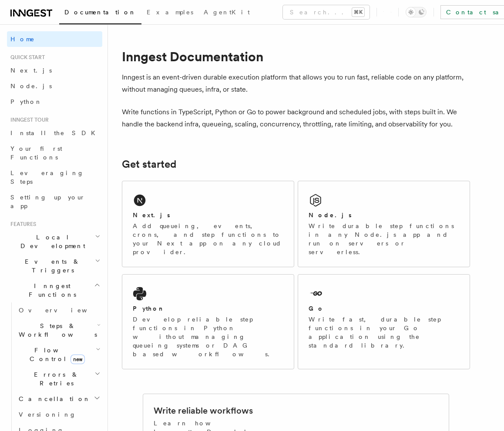  What do you see at coordinates (54, 70) in the screenshot?
I see `a: Next.js` at bounding box center [54, 70].